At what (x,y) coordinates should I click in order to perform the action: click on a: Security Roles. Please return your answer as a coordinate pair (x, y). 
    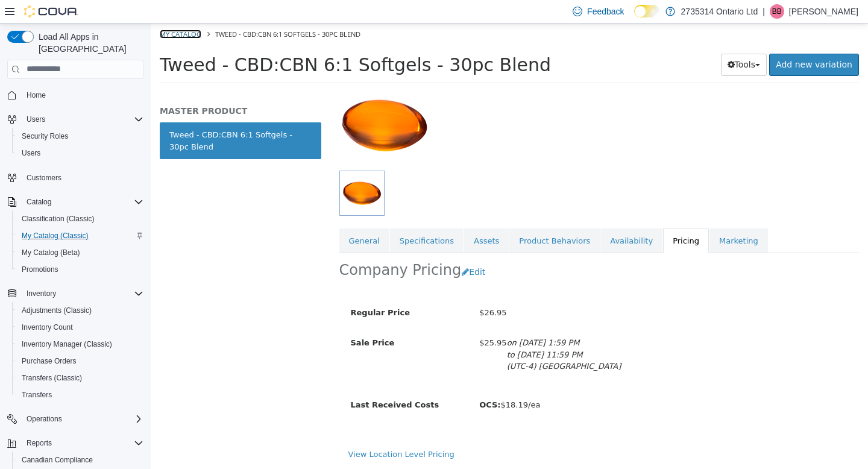
    Looking at the image, I should click on (44, 136).